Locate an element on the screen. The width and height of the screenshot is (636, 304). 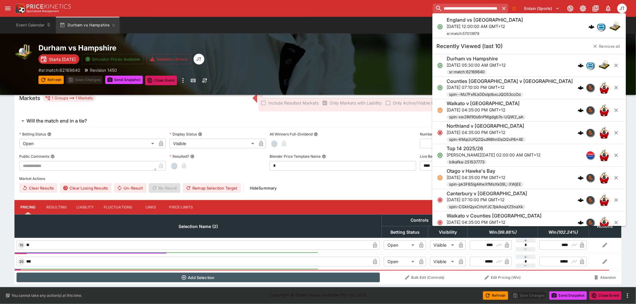
span: Selection Name (2) is located at coordinates (198, 227).